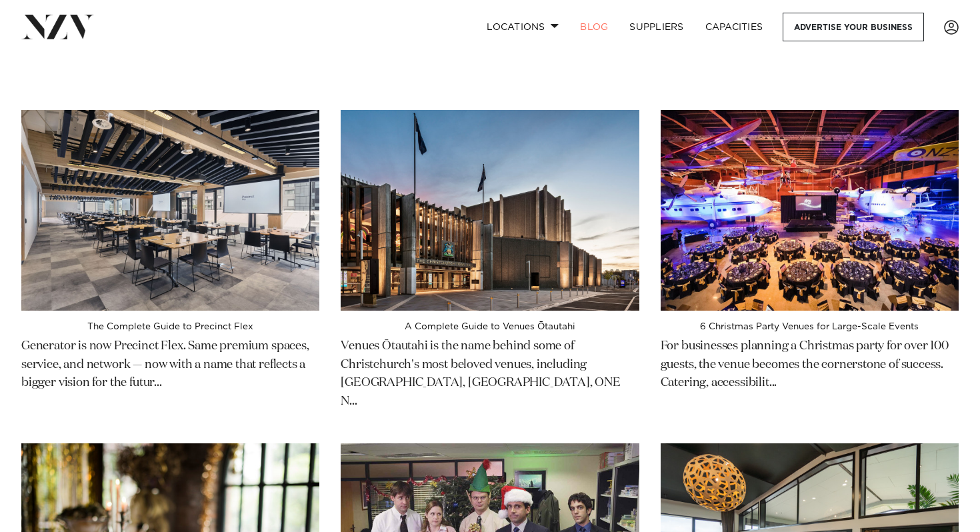  I want to click on p: For businesses planning a Christmas party for over 100 guests, the venue becomes the cornerstone ..., so click(809, 363).